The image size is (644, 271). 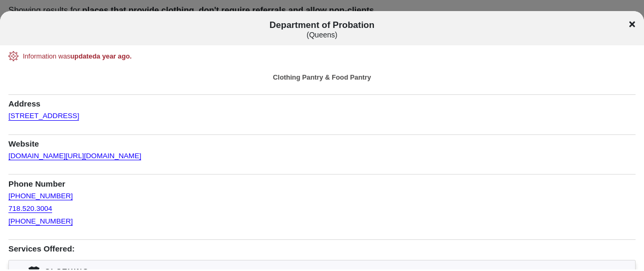 What do you see at coordinates (101, 55) in the screenshot?
I see `span: updated a year ago .` at bounding box center [101, 55].